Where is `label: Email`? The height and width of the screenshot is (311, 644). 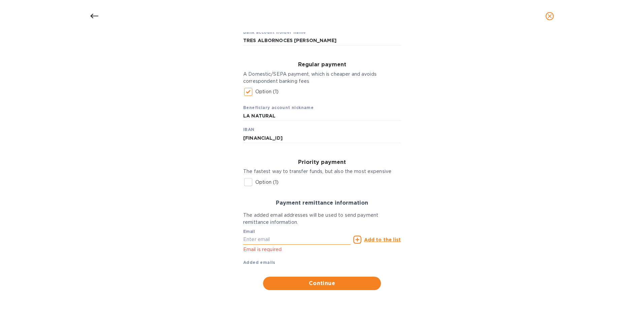
label: Email is located at coordinates (249, 232).